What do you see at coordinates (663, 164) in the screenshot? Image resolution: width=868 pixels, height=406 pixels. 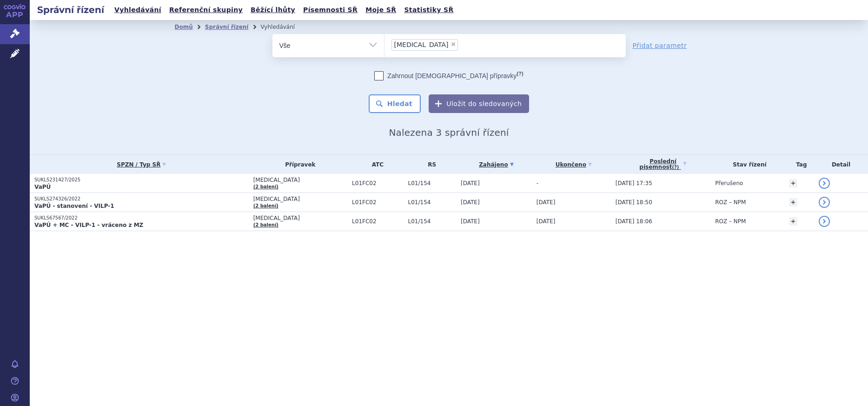 I see `a: Poslednípísemnost(?)` at bounding box center [663, 164].